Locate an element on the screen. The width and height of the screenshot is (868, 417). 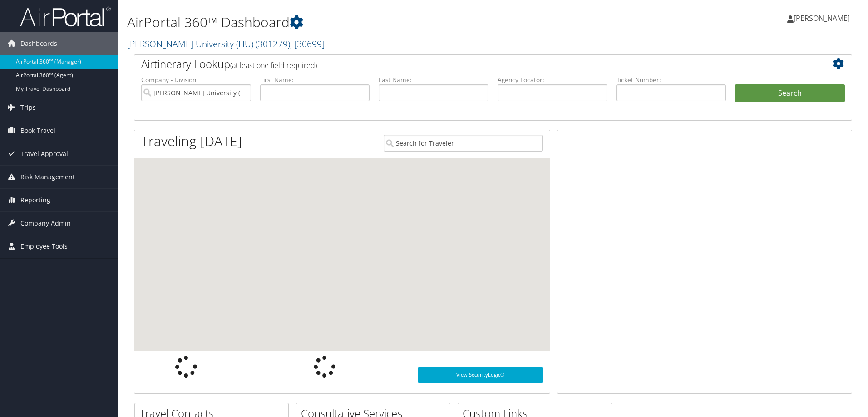
img: airportal-logo.png is located at coordinates (65, 16).